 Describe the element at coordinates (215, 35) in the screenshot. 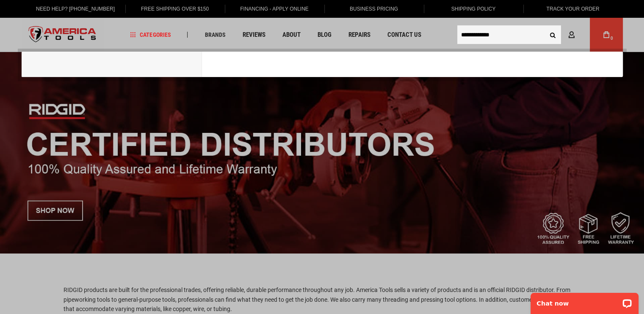

I see `a: Brands` at that location.